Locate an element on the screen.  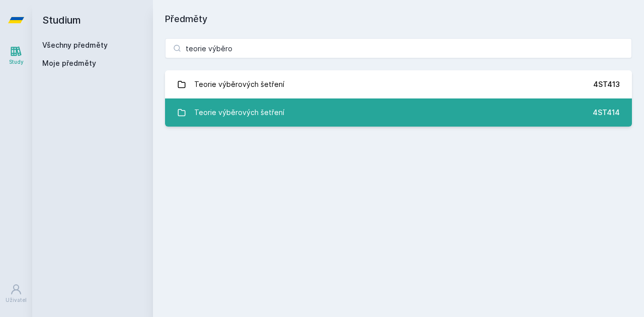
input: Název nebo ident předmětu… is located at coordinates (398, 48).